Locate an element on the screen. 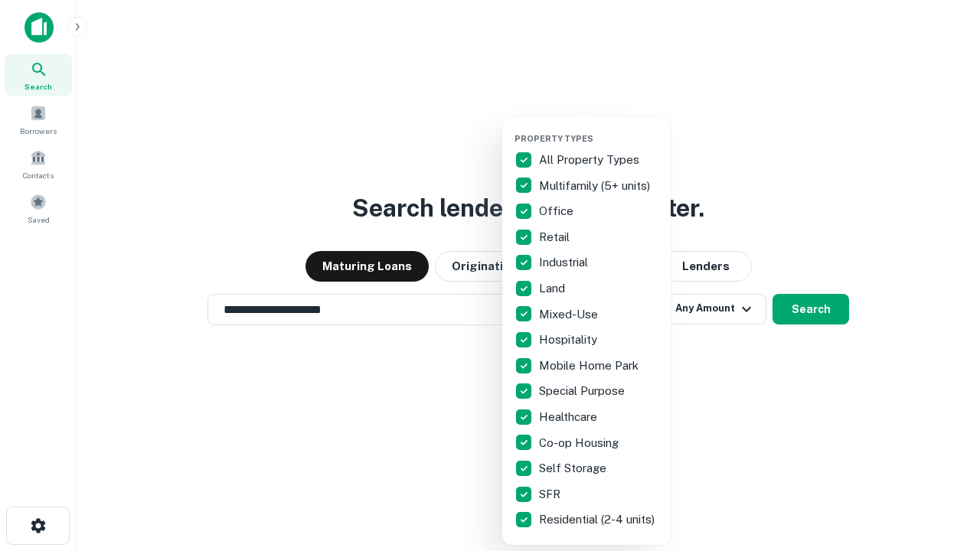 The image size is (980, 551). p: Multifamily (5+ units) is located at coordinates (596, 186).